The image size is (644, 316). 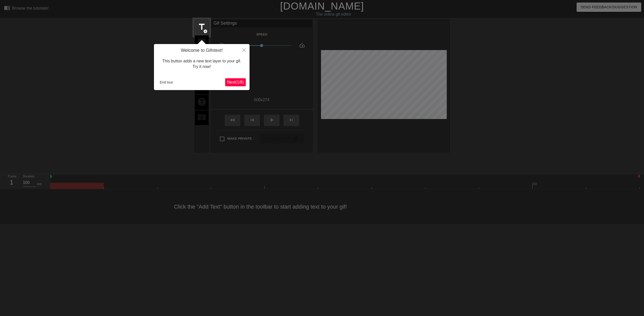 I want to click on button: End tour, so click(x=166, y=82).